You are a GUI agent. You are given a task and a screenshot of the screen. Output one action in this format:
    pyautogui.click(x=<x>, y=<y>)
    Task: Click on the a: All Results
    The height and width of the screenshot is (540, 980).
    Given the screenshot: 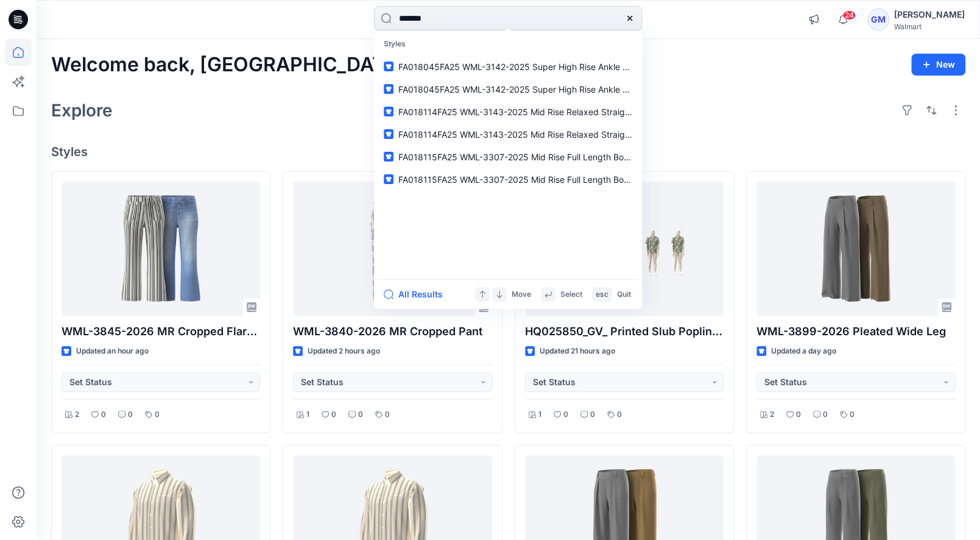 What is the action you would take?
    pyautogui.click(x=417, y=295)
    